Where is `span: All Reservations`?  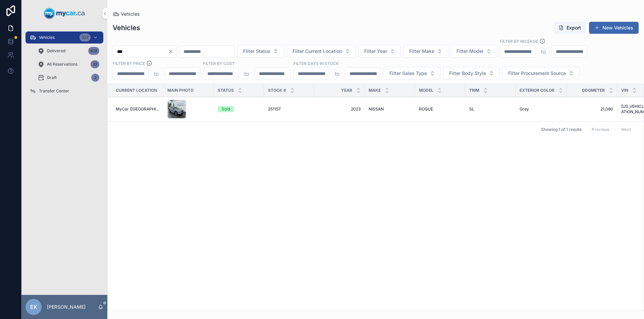 span: All Reservations is located at coordinates (62, 64).